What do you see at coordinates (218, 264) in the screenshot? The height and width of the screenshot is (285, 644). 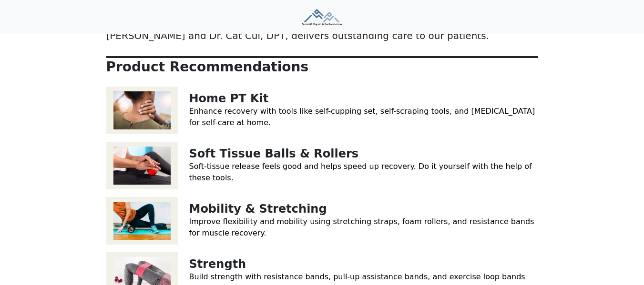 I see `a: Strength` at bounding box center [218, 264].